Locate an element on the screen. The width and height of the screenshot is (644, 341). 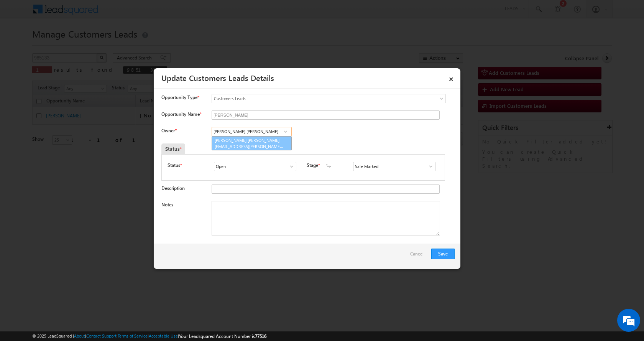
div: Chat with us now is located at coordinates (84, 45).